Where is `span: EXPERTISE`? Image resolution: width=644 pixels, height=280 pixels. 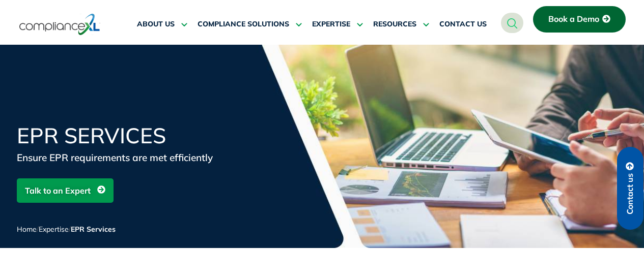 span: EXPERTISE is located at coordinates (331, 24).